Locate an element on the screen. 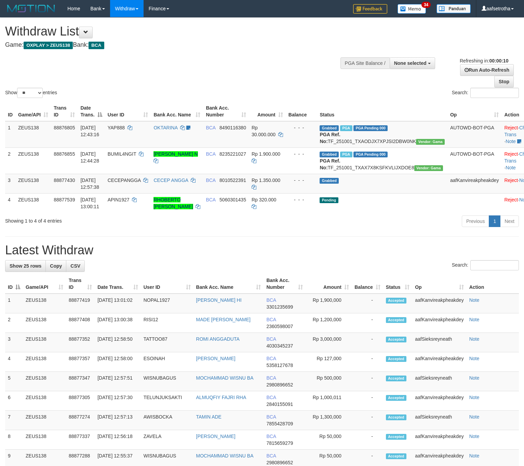 The width and height of the screenshot is (524, 466). th: Trans ID: activate to sort column ascending is located at coordinates (64, 111).